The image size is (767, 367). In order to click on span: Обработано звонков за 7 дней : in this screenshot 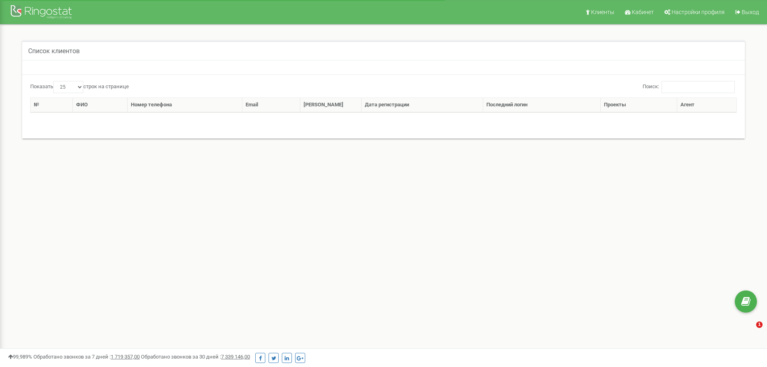, I will do `click(87, 356)`.